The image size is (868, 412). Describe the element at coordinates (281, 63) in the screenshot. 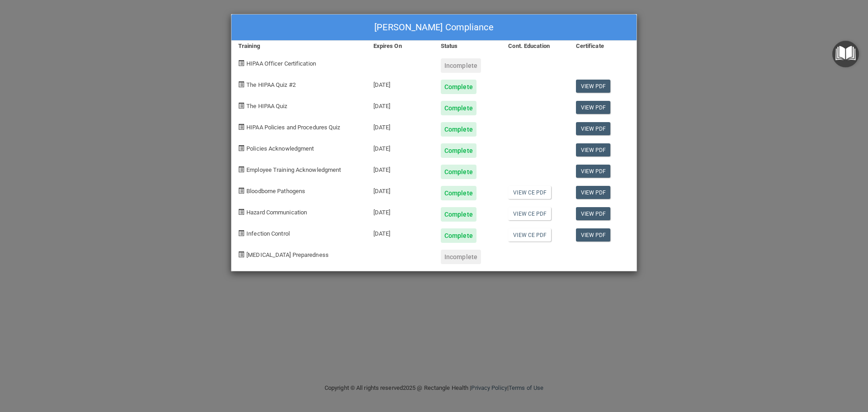

I see `span: HIPAA Officer Certification` at that location.